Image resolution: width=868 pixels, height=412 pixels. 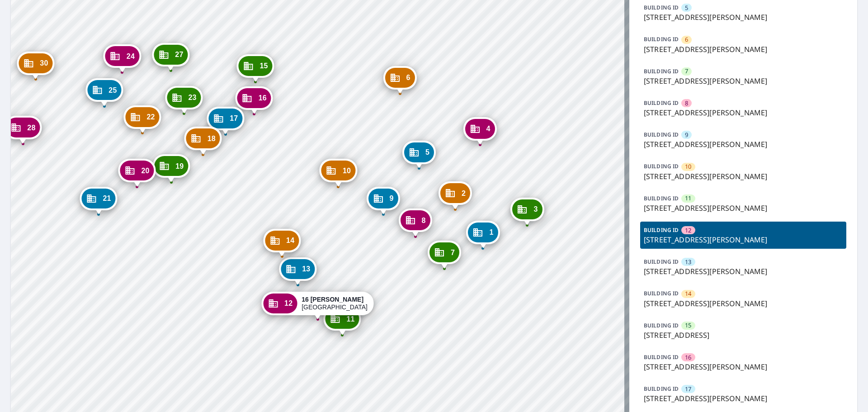 I want to click on div: Dropped pin, building 23, Commercial property, 1235 John St Salinas, CA 93905, so click(x=184, y=100).